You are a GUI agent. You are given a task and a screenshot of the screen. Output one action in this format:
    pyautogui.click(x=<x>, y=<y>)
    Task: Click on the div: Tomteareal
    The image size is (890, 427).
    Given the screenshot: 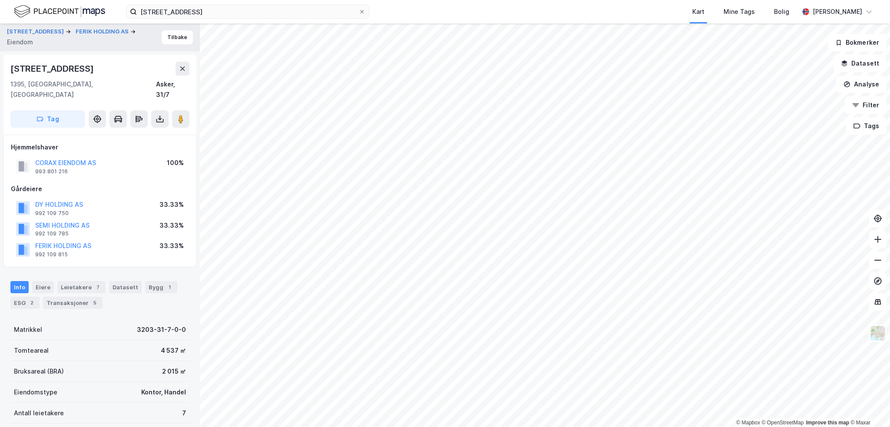 What is the action you would take?
    pyautogui.click(x=31, y=351)
    